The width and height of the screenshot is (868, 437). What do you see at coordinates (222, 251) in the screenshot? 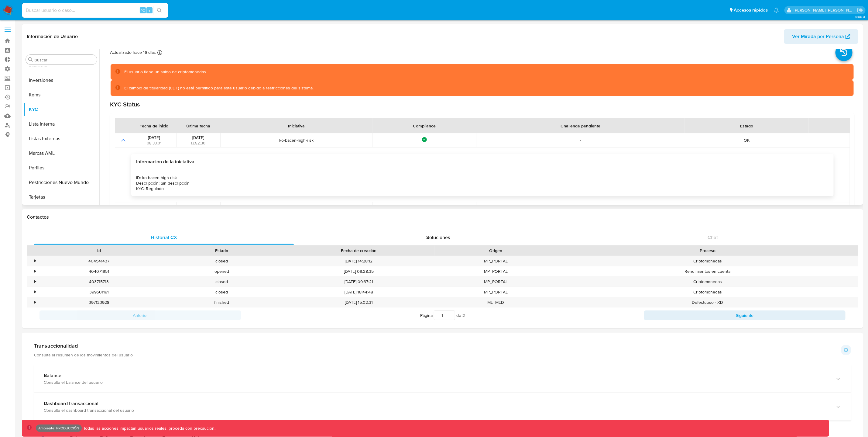
I see `div: Estado` at bounding box center [222, 251].